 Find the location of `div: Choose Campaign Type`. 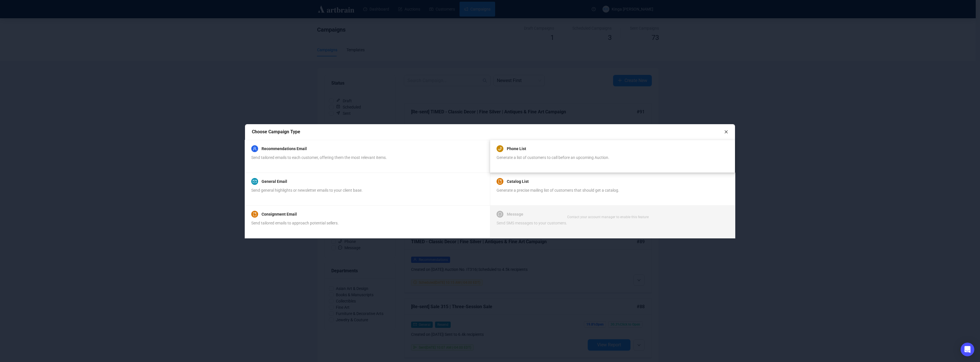

div: Choose Campaign Type is located at coordinates (488, 132).